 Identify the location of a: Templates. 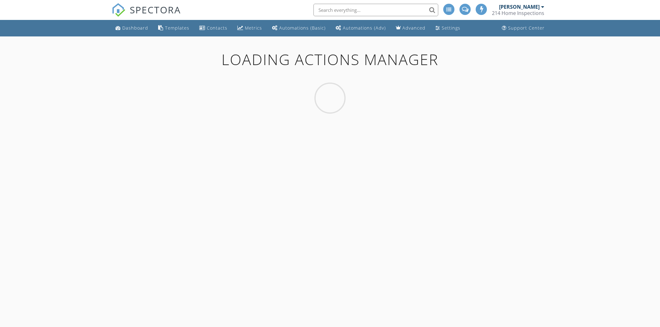
(174, 28).